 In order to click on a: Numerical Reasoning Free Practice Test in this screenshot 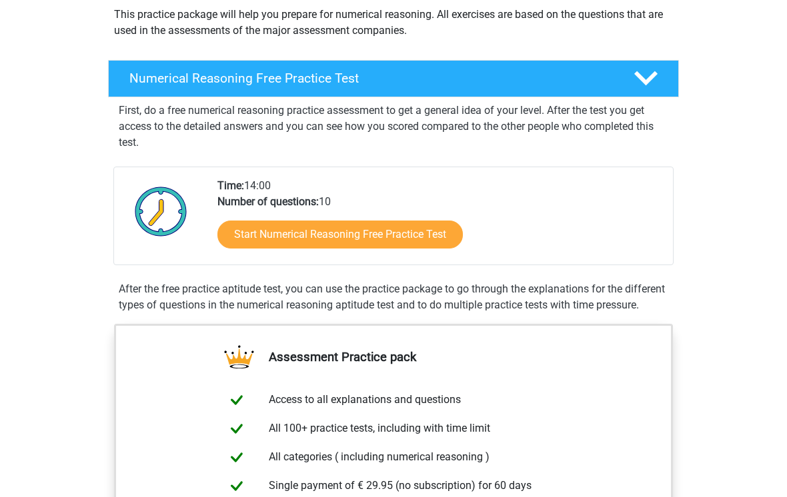, I will do `click(393, 79)`.